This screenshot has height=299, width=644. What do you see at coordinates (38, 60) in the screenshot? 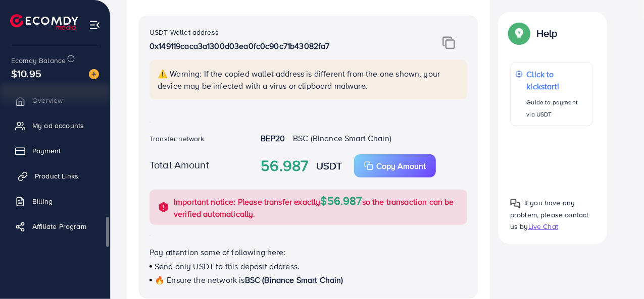
I see `span: Ecomdy Balance` at bounding box center [38, 60].